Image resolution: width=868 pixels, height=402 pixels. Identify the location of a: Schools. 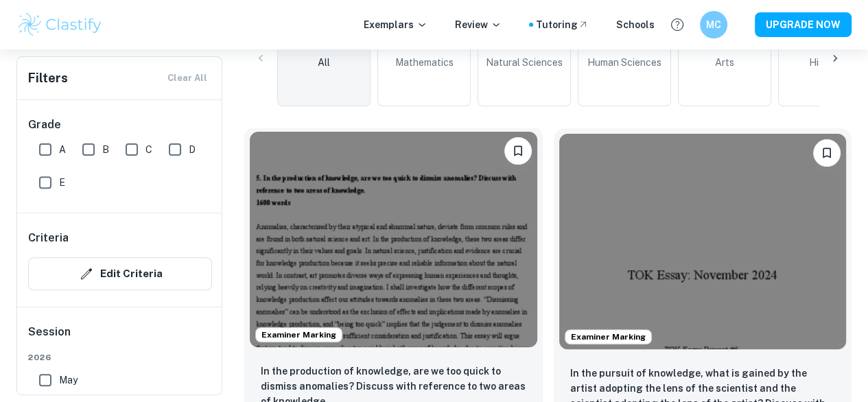
(635, 25).